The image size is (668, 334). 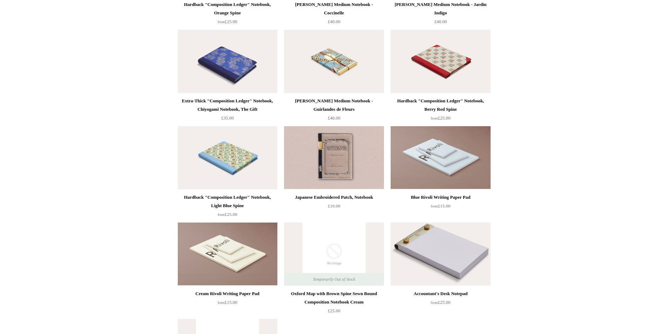 What do you see at coordinates (440, 61) in the screenshot?
I see `img: Hardback "Composition Ledger" Notebook, Berry Red Spine` at bounding box center [440, 61].